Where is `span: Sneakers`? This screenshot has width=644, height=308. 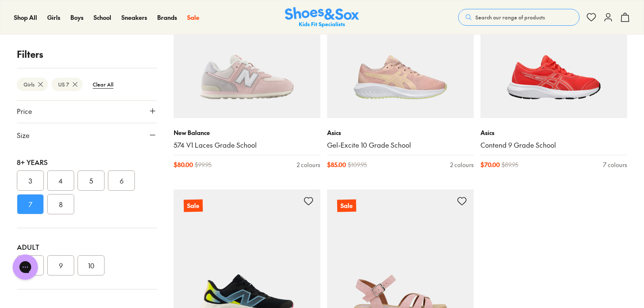 span: Sneakers is located at coordinates (134, 18).